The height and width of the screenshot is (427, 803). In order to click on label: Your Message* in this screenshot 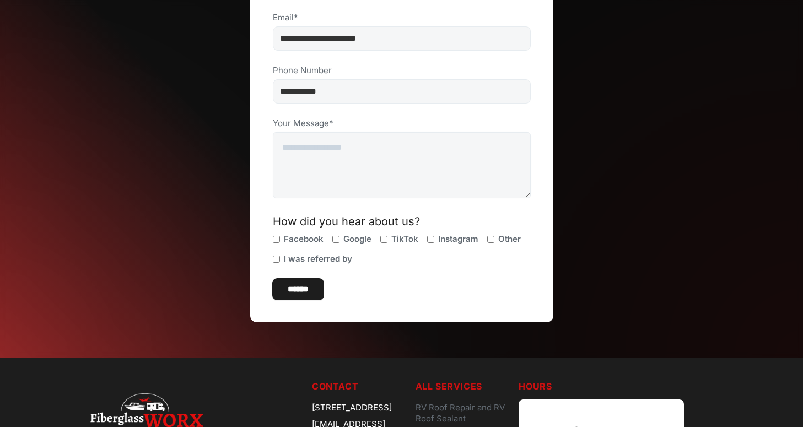, I will do `click(402, 123)`.